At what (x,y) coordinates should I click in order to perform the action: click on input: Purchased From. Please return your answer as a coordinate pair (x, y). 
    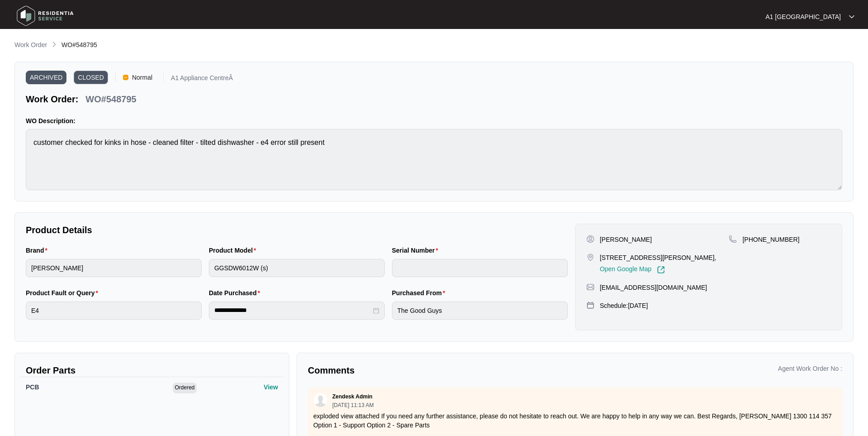
    Looking at the image, I should click on (480, 310).